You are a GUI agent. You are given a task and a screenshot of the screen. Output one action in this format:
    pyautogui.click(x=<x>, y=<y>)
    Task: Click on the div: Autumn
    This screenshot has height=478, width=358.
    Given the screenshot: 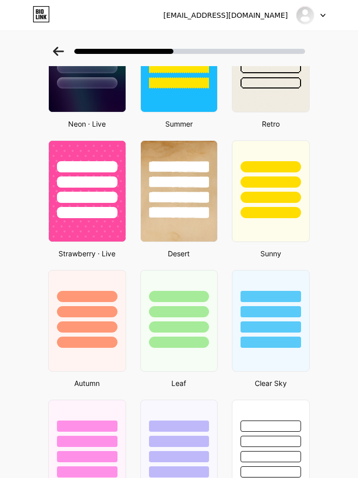 What is the action you would take?
    pyautogui.click(x=87, y=383)
    